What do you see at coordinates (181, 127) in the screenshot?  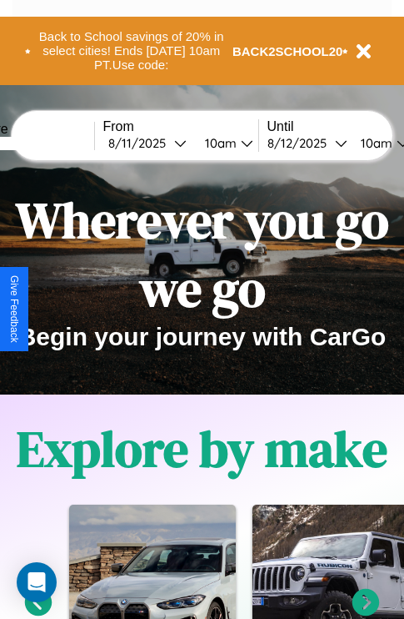 I see `label: From` at bounding box center [181, 127].